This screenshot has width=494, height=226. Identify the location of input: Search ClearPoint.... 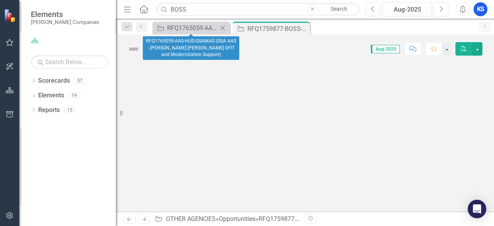
(258, 9).